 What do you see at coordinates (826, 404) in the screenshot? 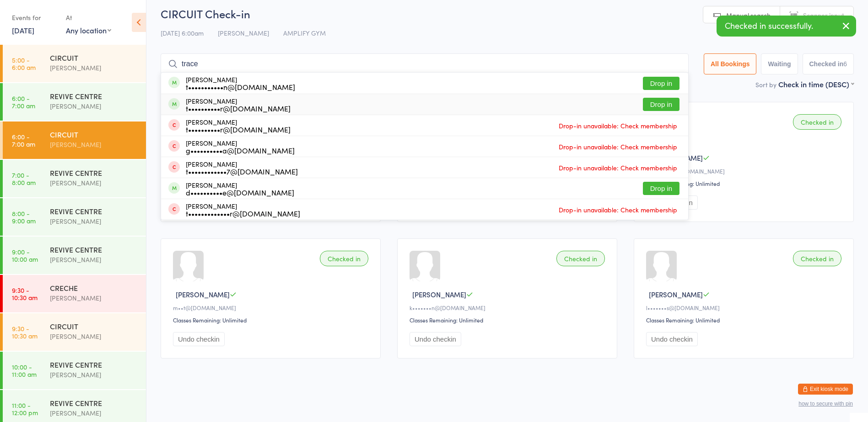
I see `button: how to secure with pin` at bounding box center [826, 404].